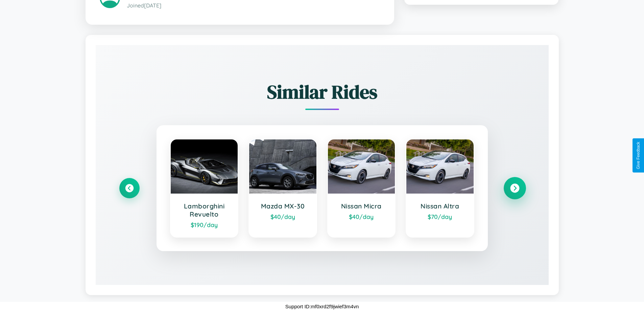  I want to click on a: Nissan Altra$70/day, so click(440, 189).